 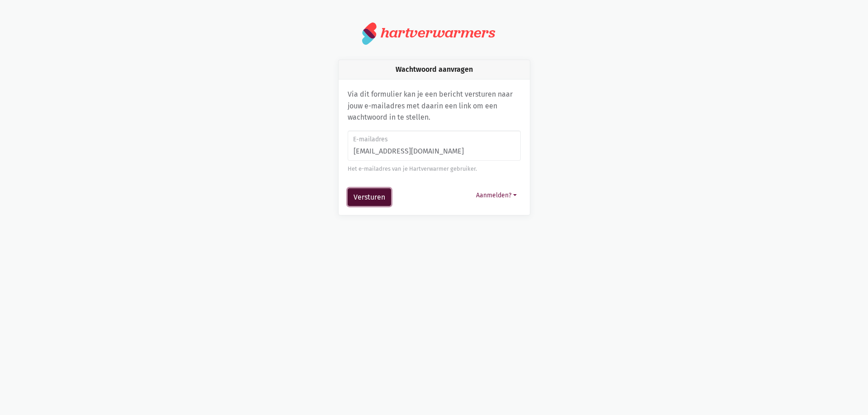 What do you see at coordinates (369, 33) in the screenshot?
I see `img: logo.svg` at bounding box center [369, 33].